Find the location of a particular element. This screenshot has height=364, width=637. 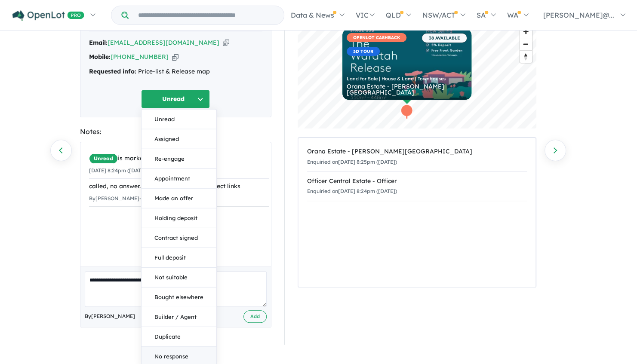

button: Made an offer is located at coordinates (179, 199).